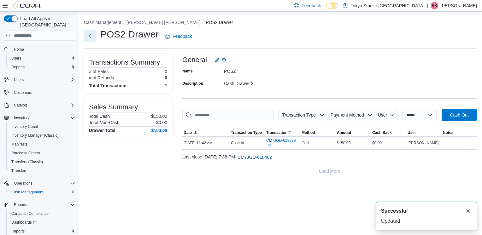 The height and width of the screenshot is (235, 482). Describe the element at coordinates (26, 153) in the screenshot. I see `span: Purchase Orders` at that location.